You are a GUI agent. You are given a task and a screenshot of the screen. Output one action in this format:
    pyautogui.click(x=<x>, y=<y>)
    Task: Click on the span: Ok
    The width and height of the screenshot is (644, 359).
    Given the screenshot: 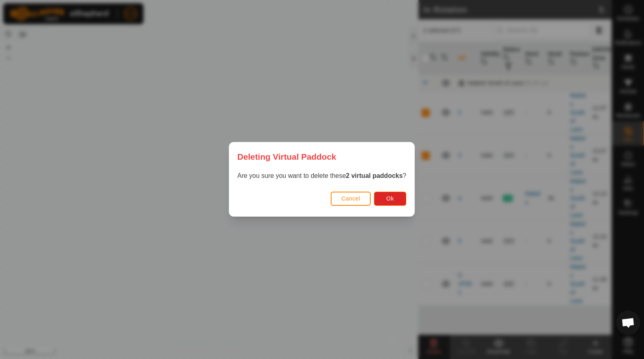 What is the action you would take?
    pyautogui.click(x=390, y=199)
    